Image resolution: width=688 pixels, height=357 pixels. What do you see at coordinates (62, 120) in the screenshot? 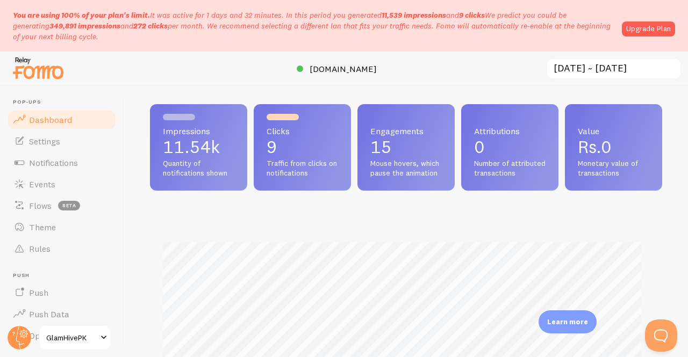
I see `a: Dashboard` at bounding box center [62, 120].